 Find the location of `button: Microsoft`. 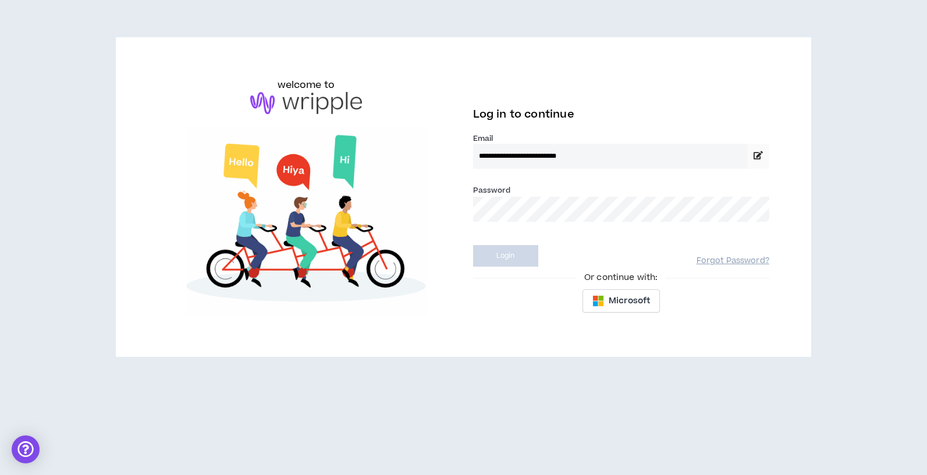

button: Microsoft is located at coordinates (621, 301).